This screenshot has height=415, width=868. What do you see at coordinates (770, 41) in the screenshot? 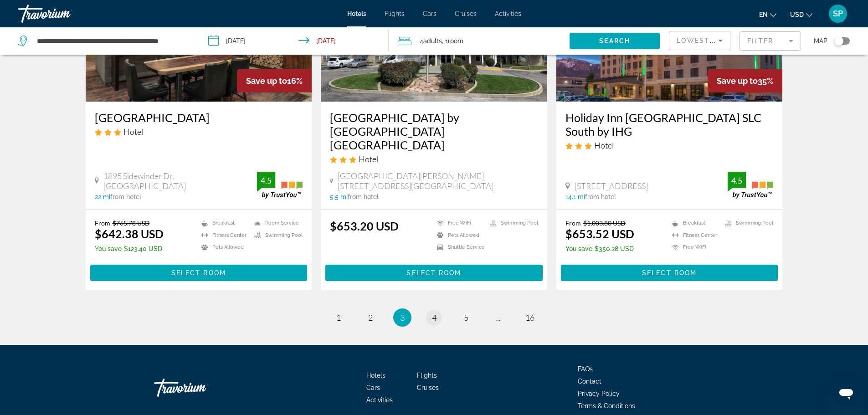
I see `button: Filter` at bounding box center [770, 41].